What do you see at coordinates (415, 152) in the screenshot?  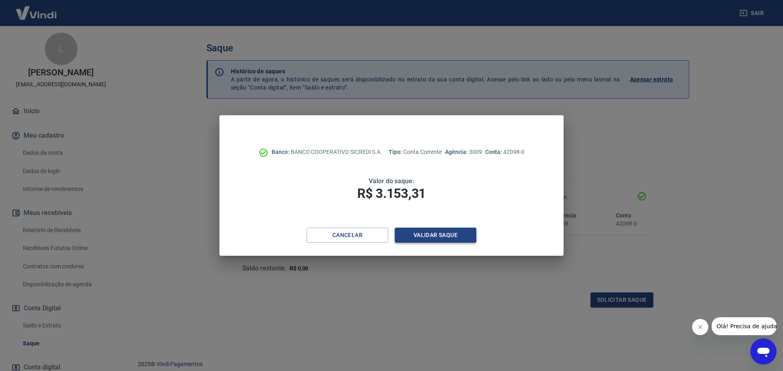 I see `p: Conta Corrente` at bounding box center [415, 152].